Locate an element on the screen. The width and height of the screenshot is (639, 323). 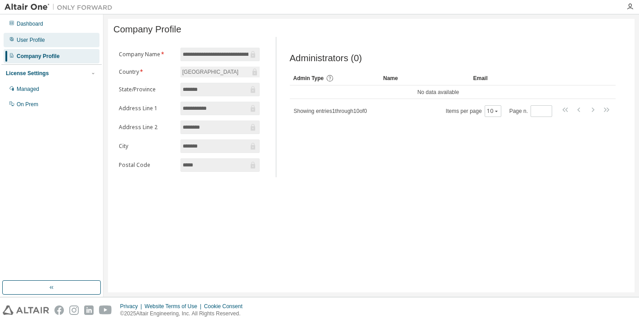
div: Website Terms of Use is located at coordinates (174, 306).